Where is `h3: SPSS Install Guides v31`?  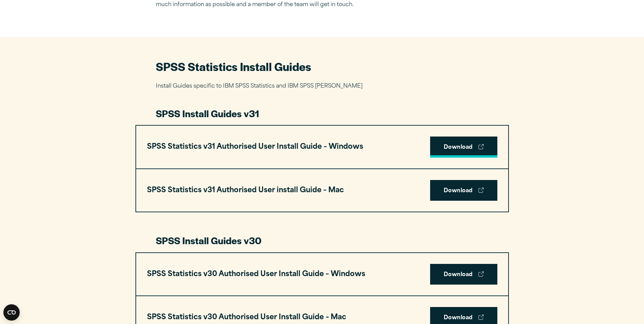
h3: SPSS Install Guides v31 is located at coordinates (322, 113).